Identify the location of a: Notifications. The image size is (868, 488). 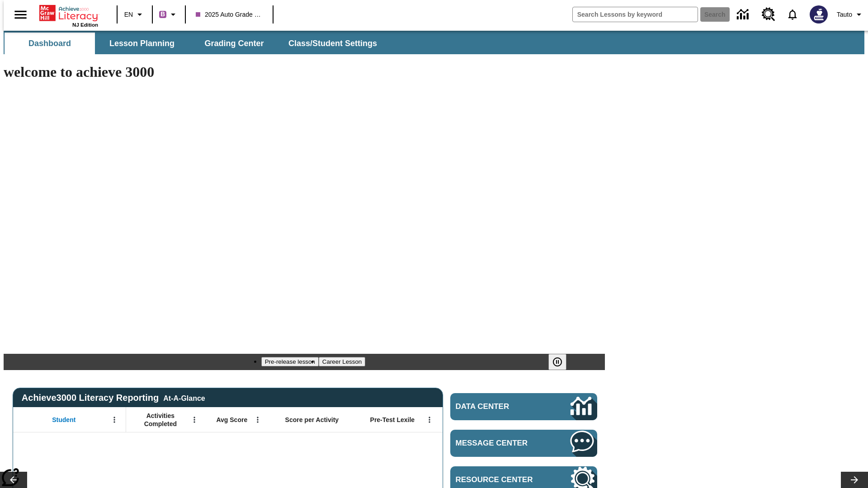
(793, 14).